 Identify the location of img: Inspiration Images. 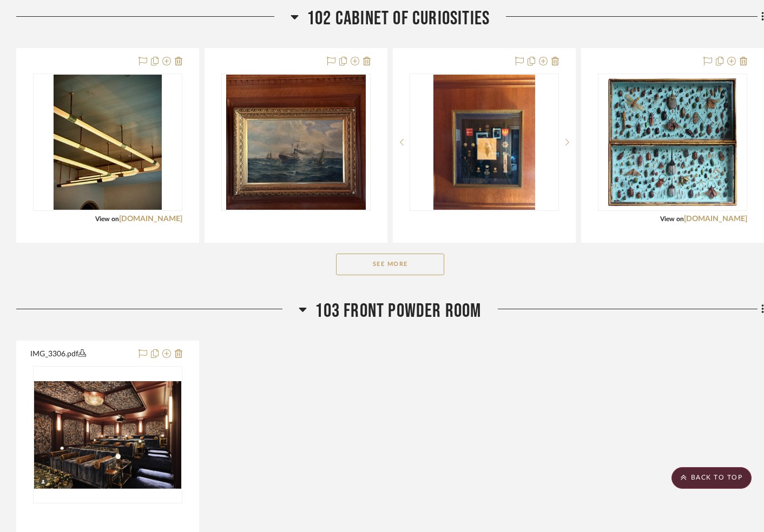
(107, 434).